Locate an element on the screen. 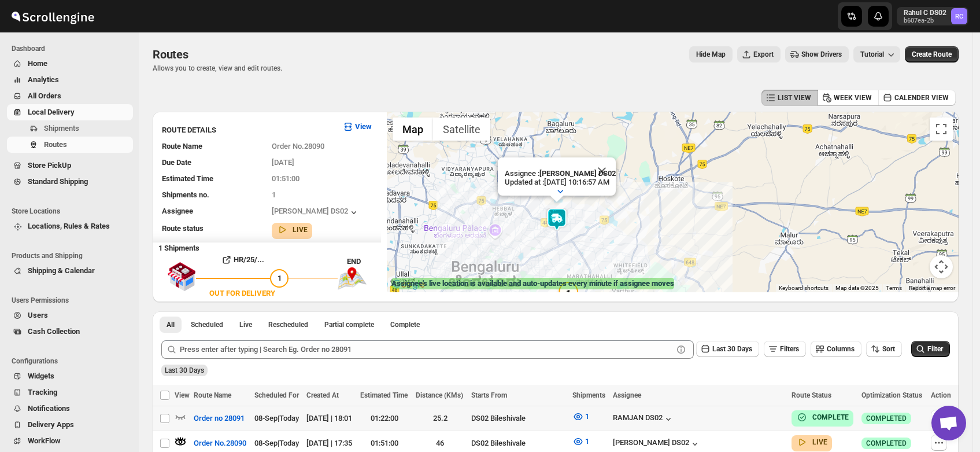 The image size is (980, 452). span: Live is located at coordinates (246, 325).